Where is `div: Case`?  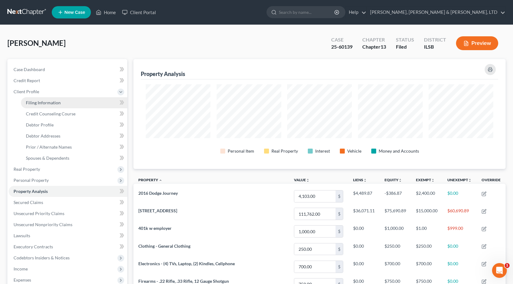
div: Case is located at coordinates (342, 40).